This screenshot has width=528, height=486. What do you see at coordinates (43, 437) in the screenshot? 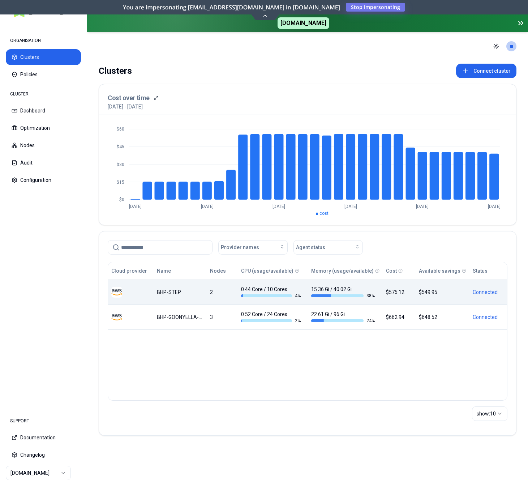
I see `button: Documentation` at bounding box center [43, 437].